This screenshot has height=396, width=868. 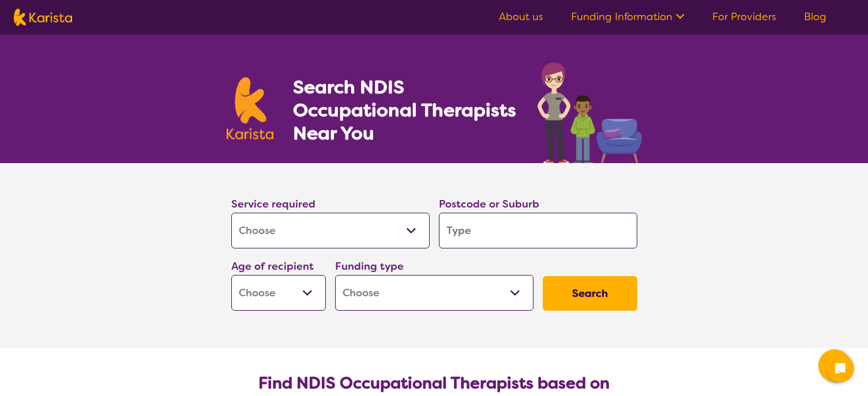 What do you see at coordinates (405, 110) in the screenshot?
I see `h1: Search NDIS Occupational Therapists Near You` at bounding box center [405, 110].